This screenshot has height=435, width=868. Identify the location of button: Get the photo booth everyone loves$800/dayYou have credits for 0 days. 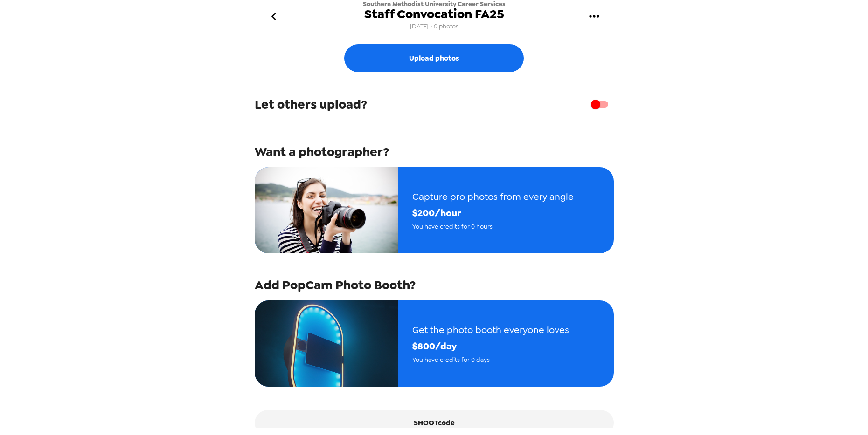
(434, 343).